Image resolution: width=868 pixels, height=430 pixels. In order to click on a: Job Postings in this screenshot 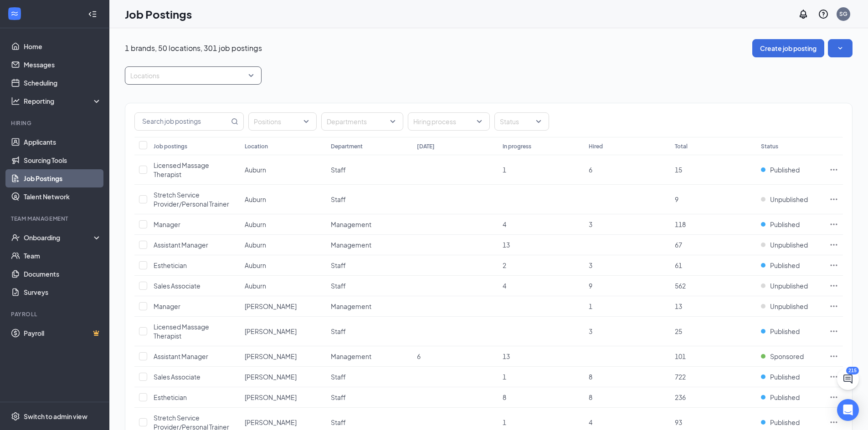, I will do `click(62, 178)`.